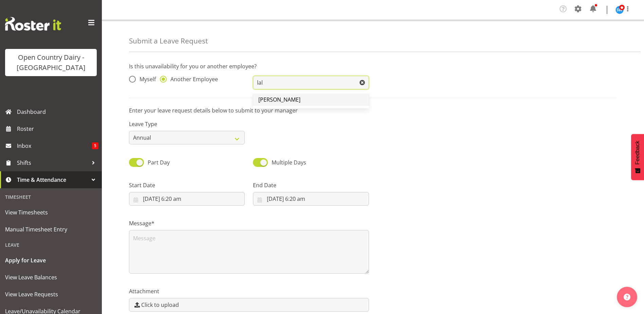  Describe the element at coordinates (51, 260) in the screenshot. I see `span: Apply for Leave` at that location.